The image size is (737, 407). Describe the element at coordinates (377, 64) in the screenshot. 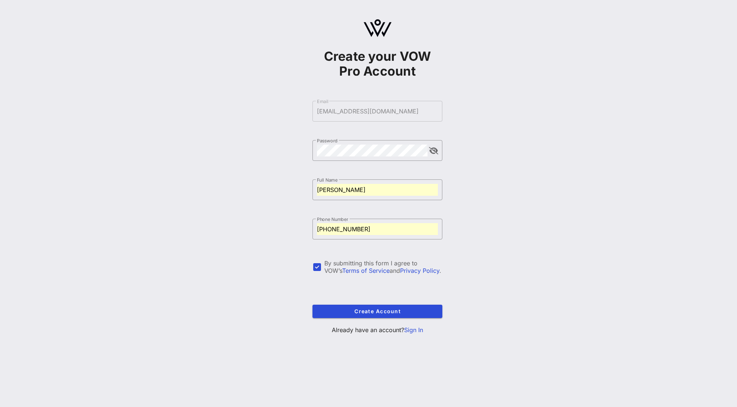

I see `h1: Create your VOW Pro Account` at that location.